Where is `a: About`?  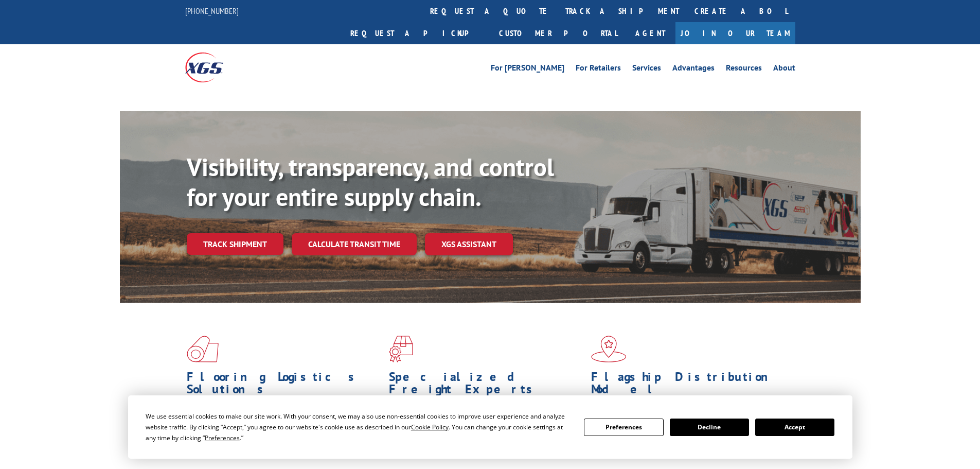
a: About is located at coordinates (784, 69).